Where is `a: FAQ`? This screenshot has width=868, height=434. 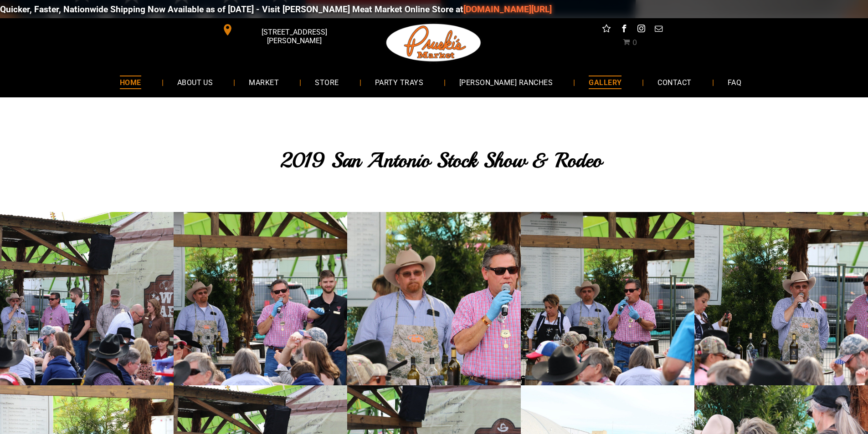 a: FAQ is located at coordinates (735, 82).